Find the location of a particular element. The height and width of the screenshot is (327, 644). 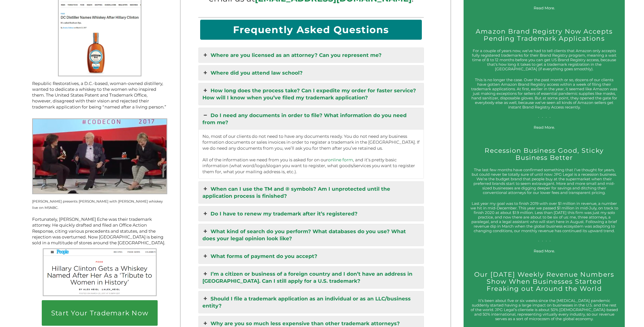

p: For a couple of years now, we’ve had to tell clients that Amazon only accepts fully registered tr... is located at coordinates (544, 60).